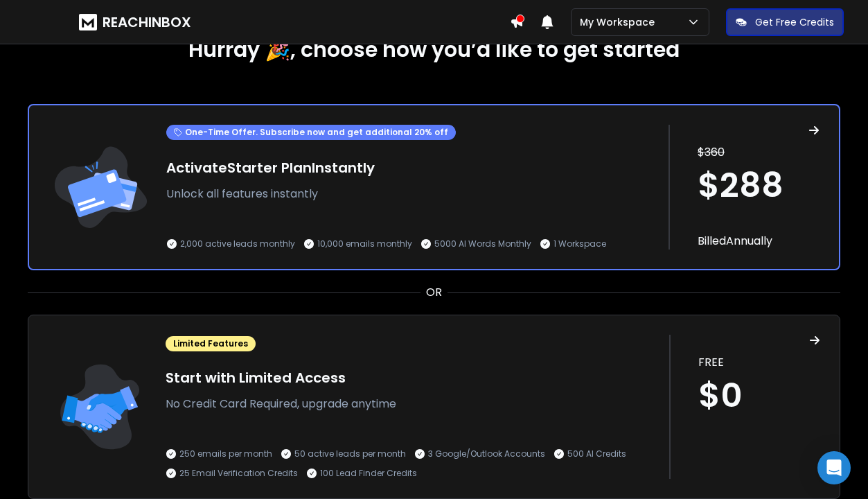 This screenshot has height=499, width=868. What do you see at coordinates (410, 378) in the screenshot?
I see `h1: Start with Limited Access` at bounding box center [410, 378].